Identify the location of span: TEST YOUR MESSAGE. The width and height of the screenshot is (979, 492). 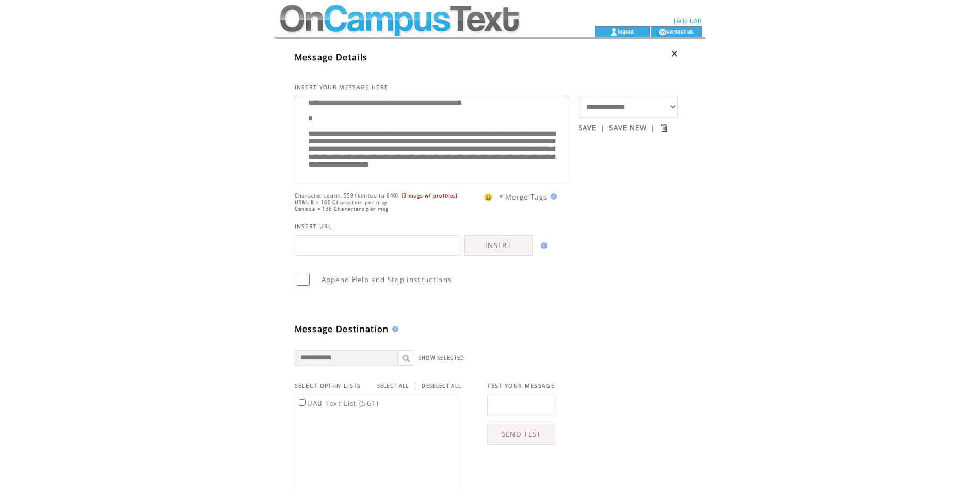
(521, 386).